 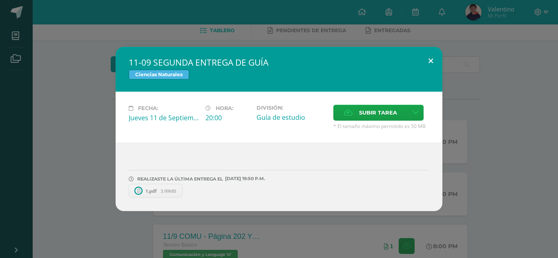 What do you see at coordinates (148, 108) in the screenshot?
I see `span: Fecha:` at bounding box center [148, 108].